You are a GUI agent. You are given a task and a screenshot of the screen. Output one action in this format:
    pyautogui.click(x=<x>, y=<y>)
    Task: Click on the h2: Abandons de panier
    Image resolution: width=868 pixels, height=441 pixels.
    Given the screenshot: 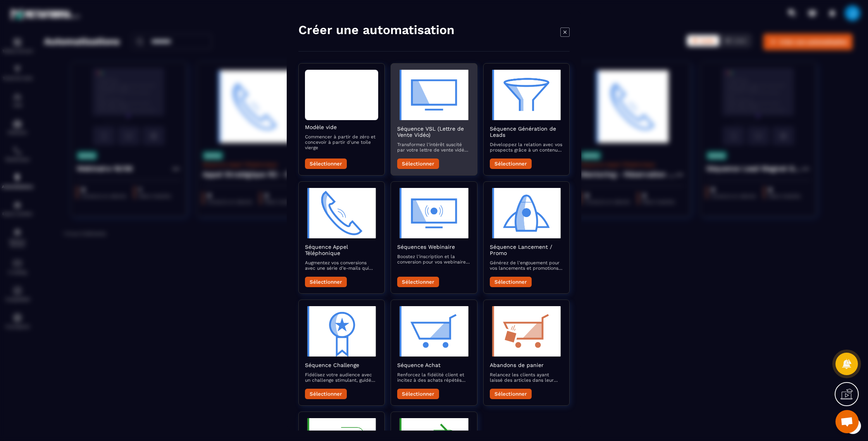 What is the action you would take?
    pyautogui.click(x=526, y=365)
    